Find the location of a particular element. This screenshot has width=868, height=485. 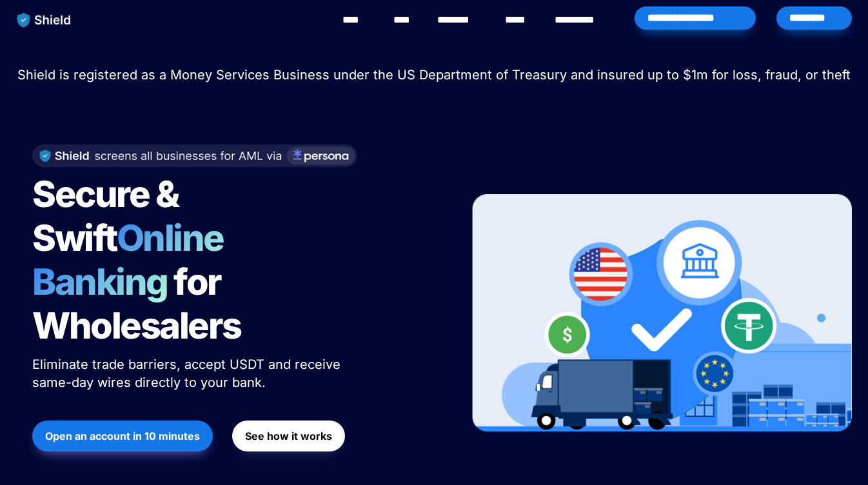

strong: Open an account in 10 minutes is located at coordinates (123, 435).